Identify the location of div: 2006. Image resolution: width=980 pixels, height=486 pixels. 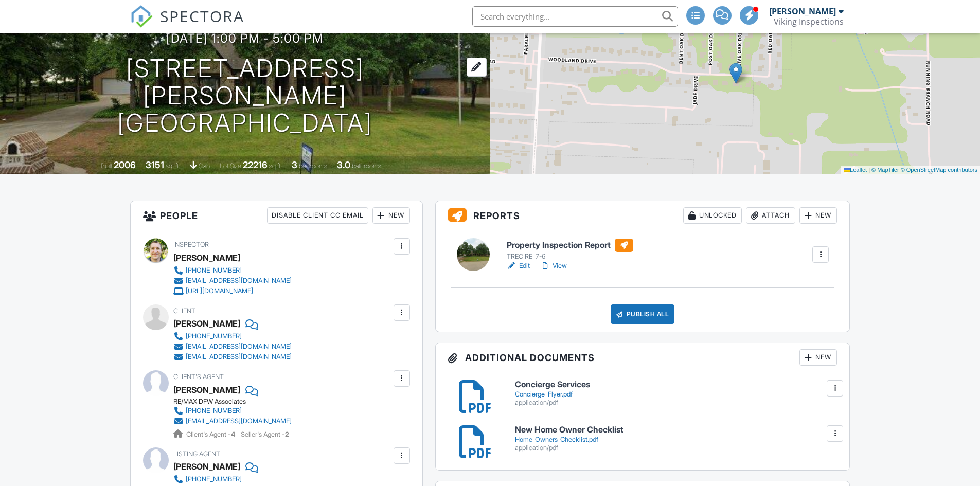
(125, 165).